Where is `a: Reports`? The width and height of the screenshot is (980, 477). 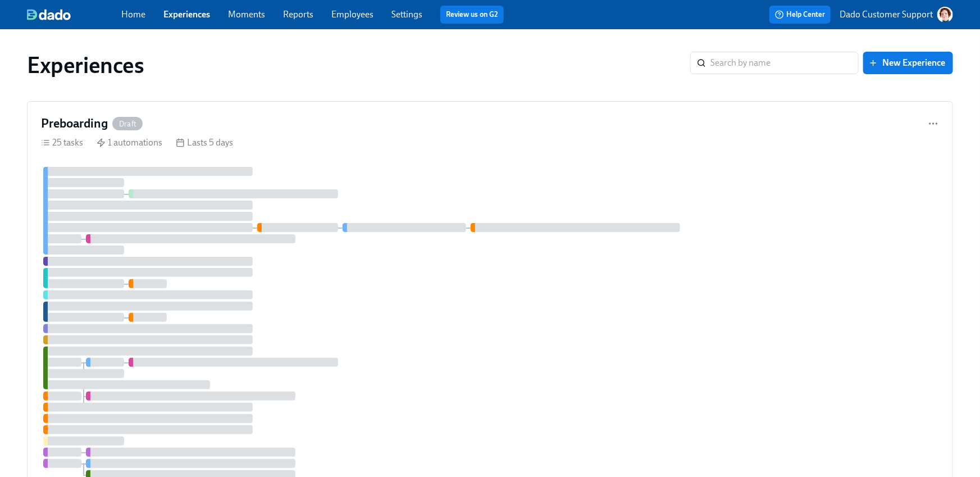 a: Reports is located at coordinates (299, 14).